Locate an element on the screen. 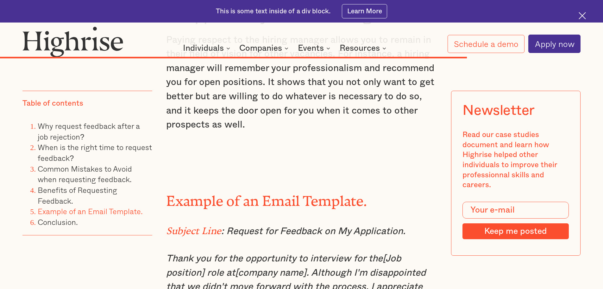 Image resolution: width=603 pixels, height=289 pixels. div: Newsletter is located at coordinates (499, 110).